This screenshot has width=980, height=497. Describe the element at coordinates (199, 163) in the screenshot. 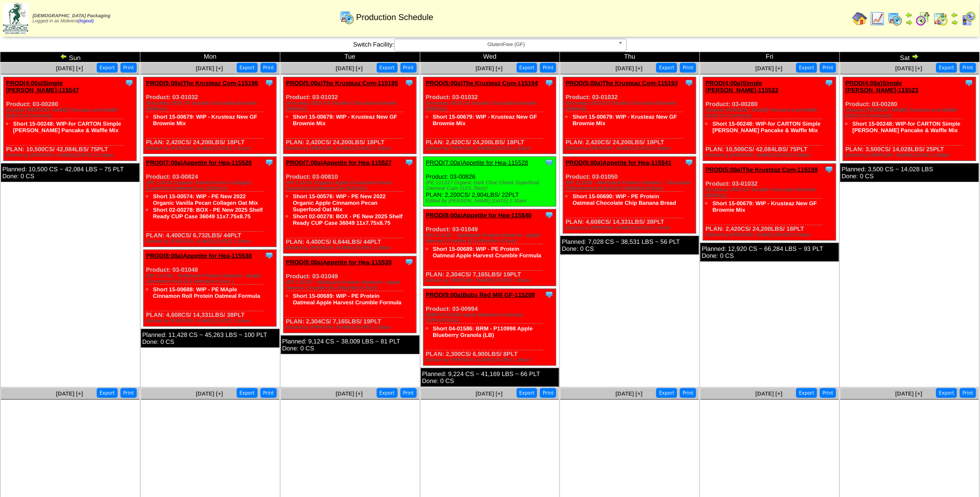

I see `a: PROD(7:00a)Appetite for Hea-115526` at that location.